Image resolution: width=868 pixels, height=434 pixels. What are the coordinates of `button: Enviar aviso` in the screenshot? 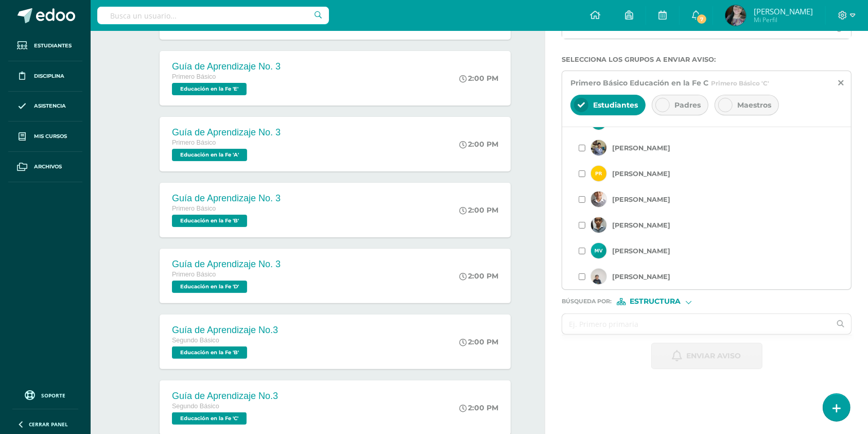 It's located at (707, 356).